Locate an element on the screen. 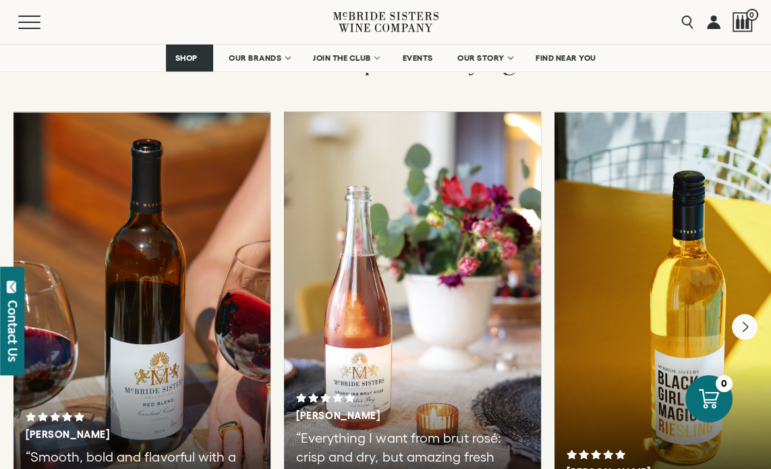 Image resolution: width=771 pixels, height=469 pixels. a: JOIN THE CLUB is located at coordinates (345, 58).